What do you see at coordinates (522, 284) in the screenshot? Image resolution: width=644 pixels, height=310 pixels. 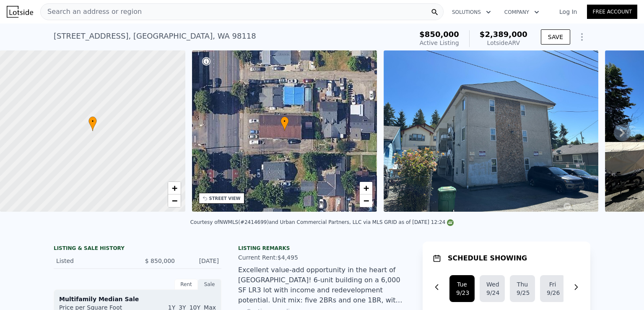 I see `div: Thu` at bounding box center [522, 284].